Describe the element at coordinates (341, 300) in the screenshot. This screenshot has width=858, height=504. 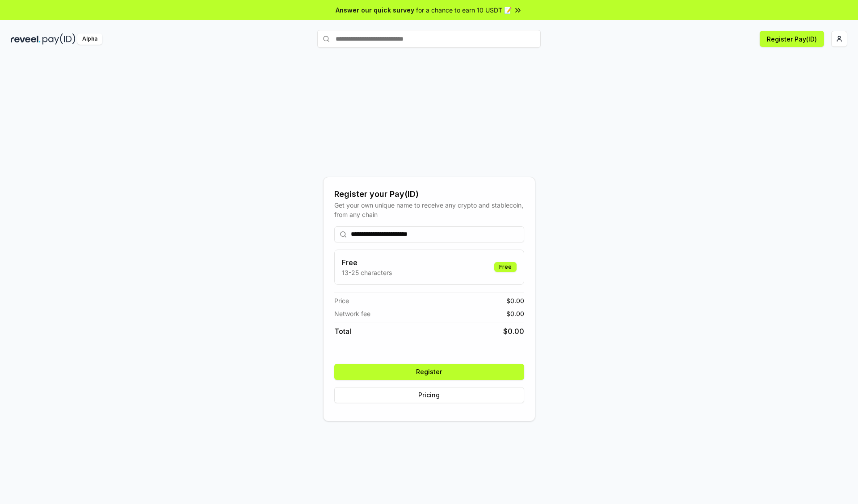
I see `span: Price` at that location.